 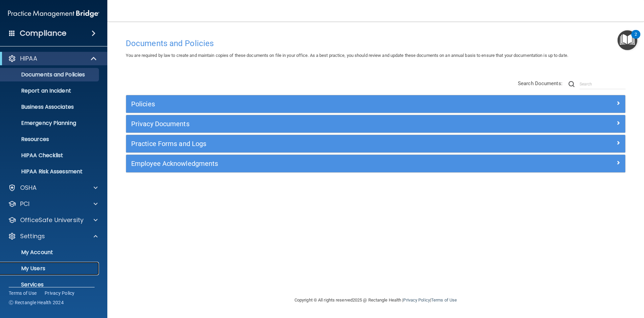 I want to click on p: Services, so click(x=50, y=284).